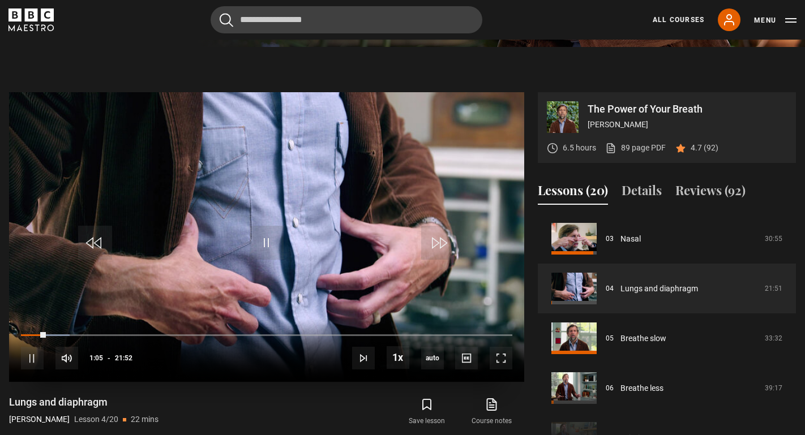 Image resolution: width=805 pixels, height=435 pixels. I want to click on button: Next Lesson, so click(364, 358).